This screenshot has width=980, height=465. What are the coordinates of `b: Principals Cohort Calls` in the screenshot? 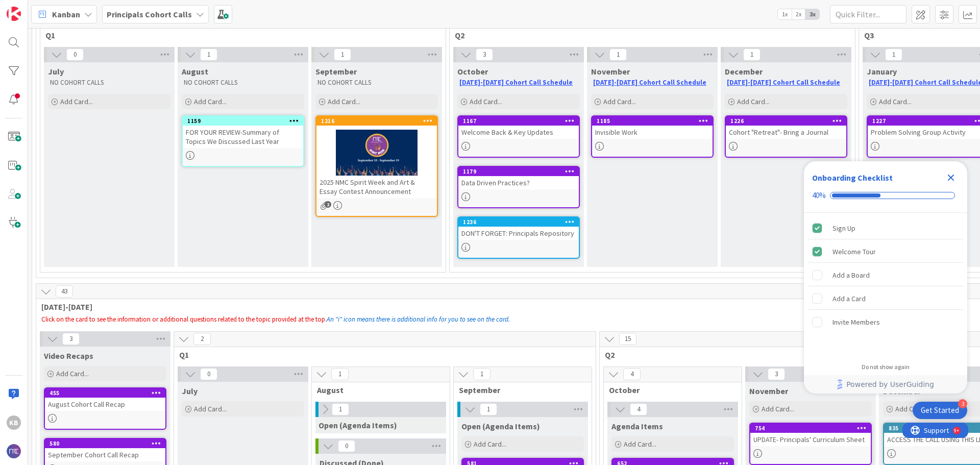 It's located at (149, 14).